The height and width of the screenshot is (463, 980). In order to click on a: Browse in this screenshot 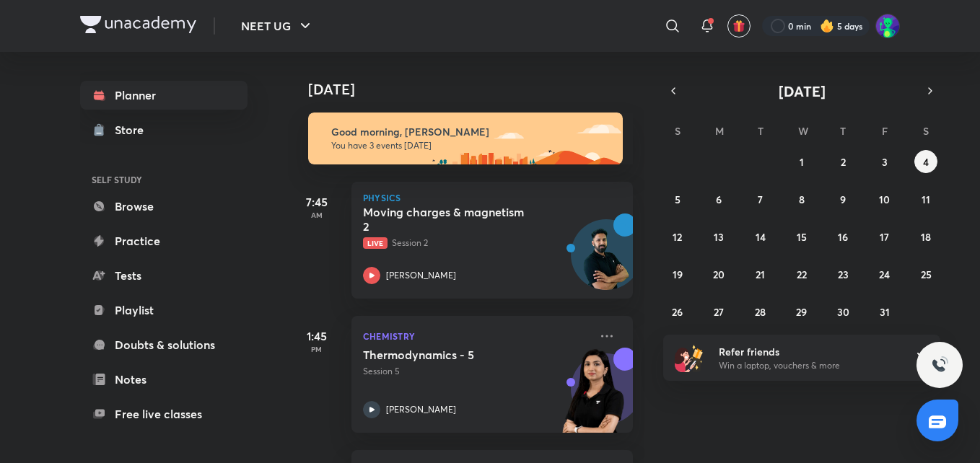, I will do `click(164, 206)`.